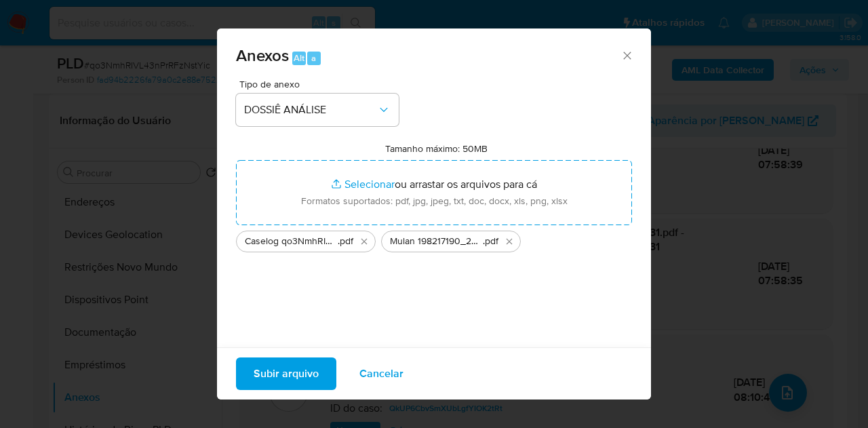  I want to click on span: Mulan 198217190_2025_09_11_16_26_45, so click(436, 242).